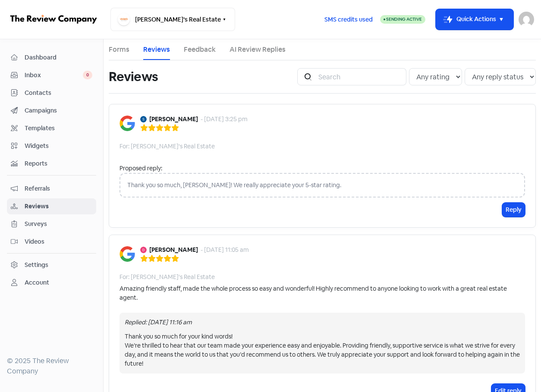  I want to click on img: User, so click(526, 19).